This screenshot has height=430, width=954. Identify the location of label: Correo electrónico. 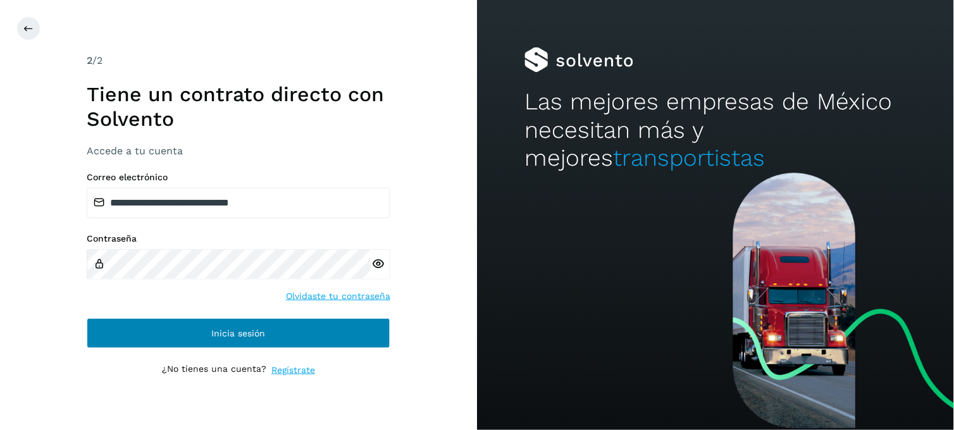
(239, 177).